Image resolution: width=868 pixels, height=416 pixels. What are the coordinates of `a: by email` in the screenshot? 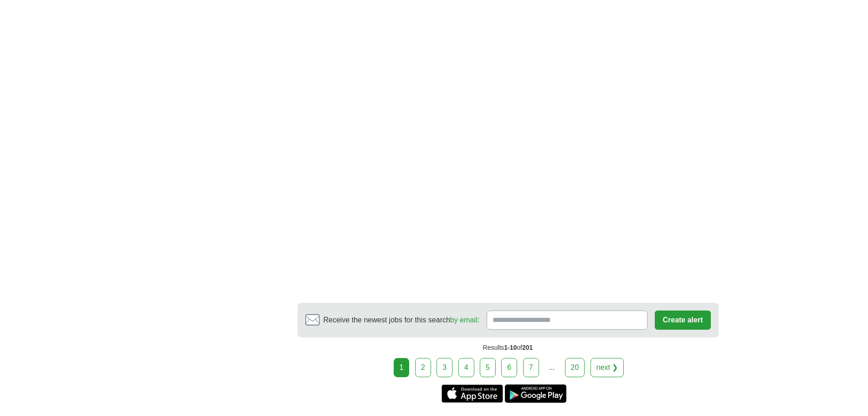 It's located at (464, 319).